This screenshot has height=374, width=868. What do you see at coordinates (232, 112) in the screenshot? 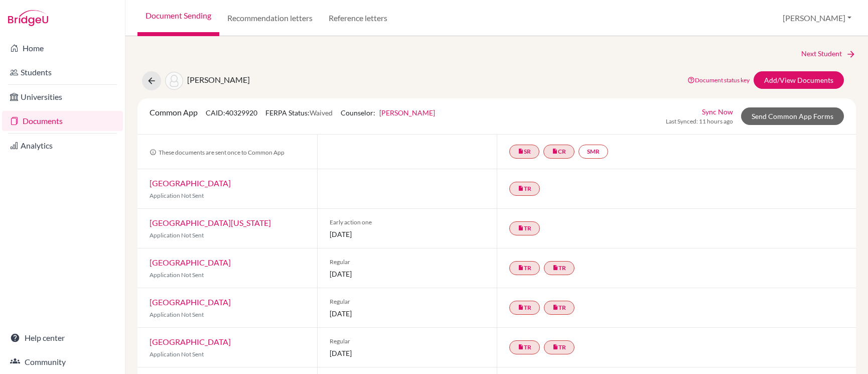
I see `span: CAID: 40329920` at bounding box center [232, 112].